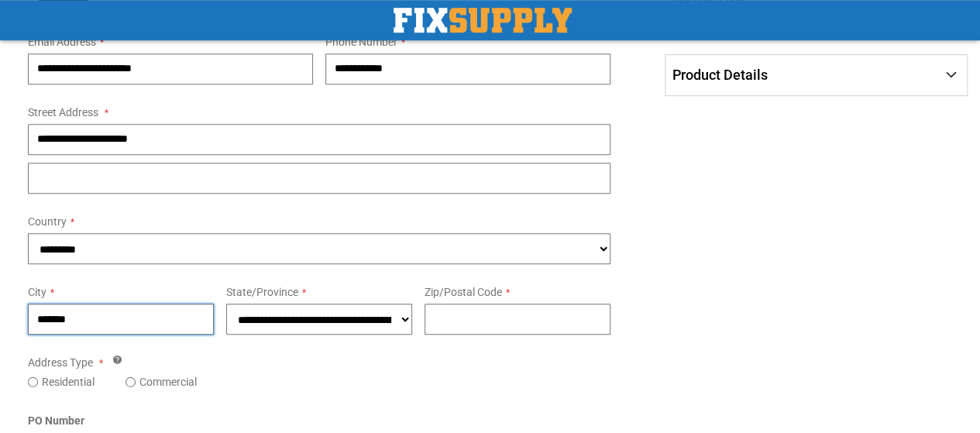  I want to click on label: Residential, so click(68, 382).